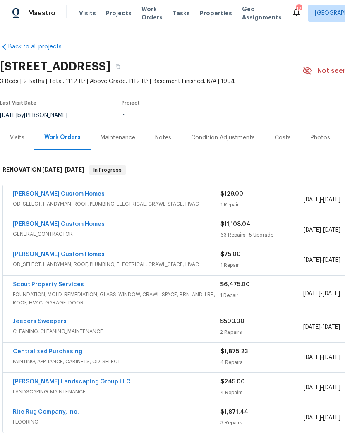  Describe the element at coordinates (116, 331) in the screenshot. I see `span: CLEANING, CLEANING_MAINTENANCE` at that location.